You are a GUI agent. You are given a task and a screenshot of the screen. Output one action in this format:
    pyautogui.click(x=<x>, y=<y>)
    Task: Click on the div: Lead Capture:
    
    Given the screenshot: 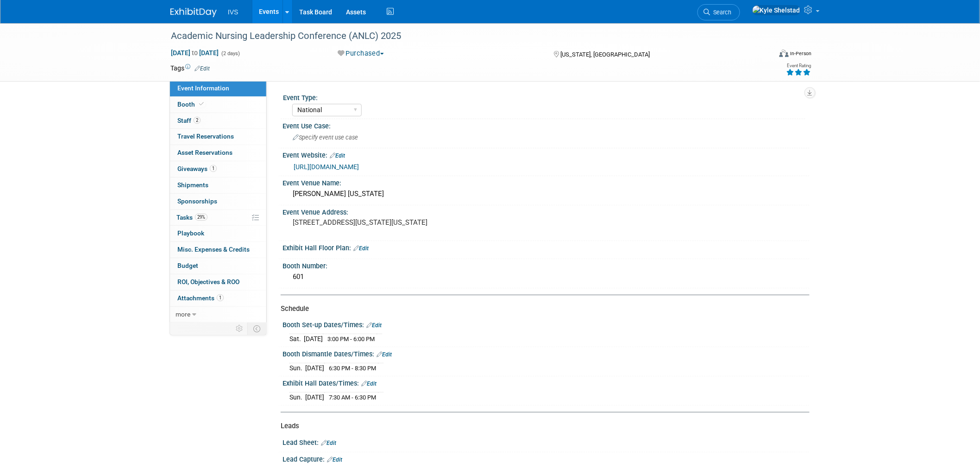 What is the action you would take?
    pyautogui.click(x=546, y=459)
    